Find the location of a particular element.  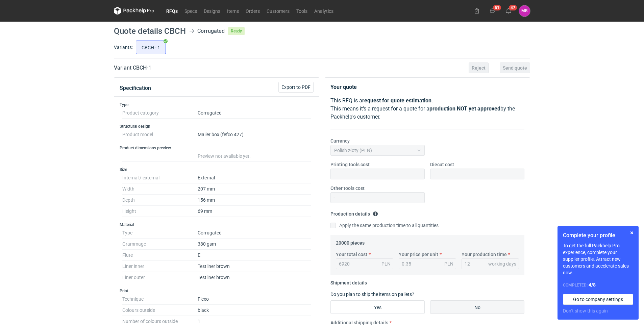

legend: 20000 pieces is located at coordinates (350, 242).